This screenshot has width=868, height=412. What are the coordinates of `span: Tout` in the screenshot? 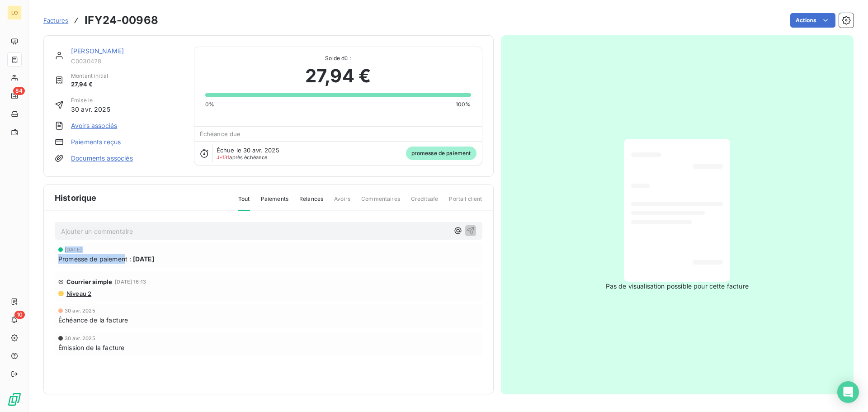 It's located at (245, 203).